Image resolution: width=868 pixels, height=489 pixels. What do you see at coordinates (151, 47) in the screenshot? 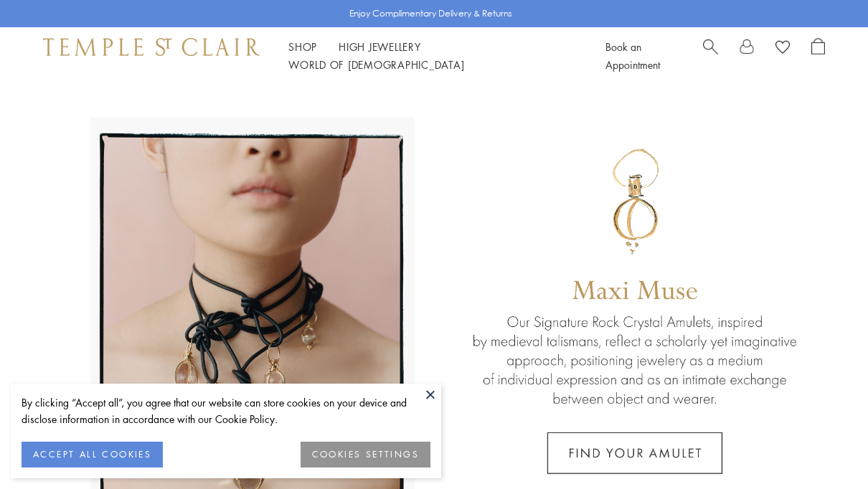
I see `img: Temple St. Clair` at bounding box center [151, 47].